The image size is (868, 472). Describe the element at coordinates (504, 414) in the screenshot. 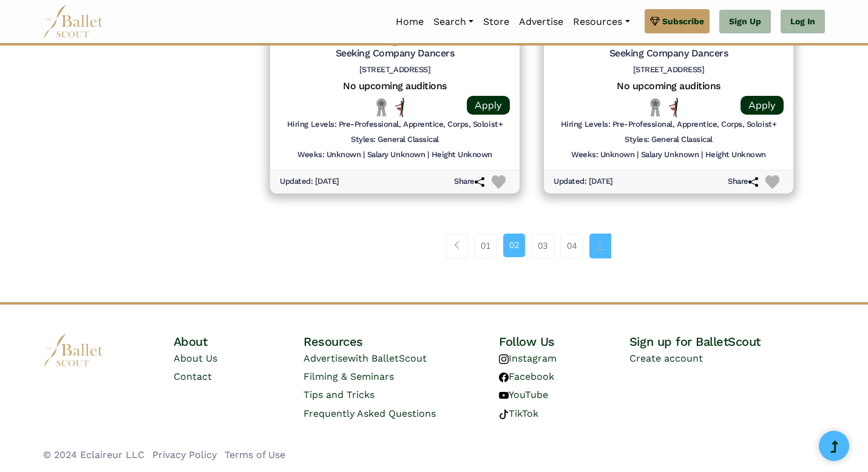

I see `img: tiktok logo` at that location.